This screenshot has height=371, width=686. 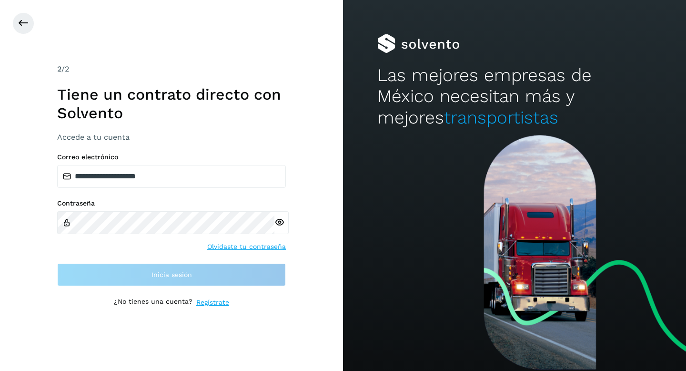 What do you see at coordinates (172, 275) in the screenshot?
I see `button: Inicia sesión` at bounding box center [172, 275].